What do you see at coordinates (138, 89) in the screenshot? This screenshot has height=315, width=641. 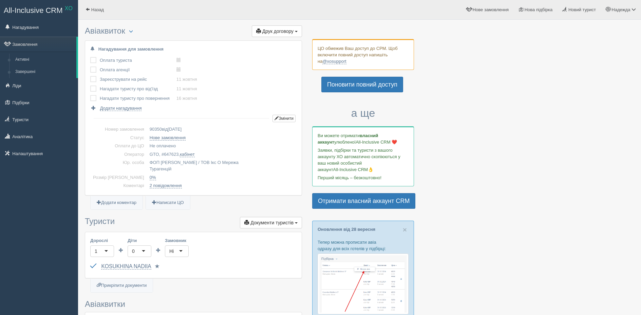 I see `td: Нагадати туристу про від'їзд` at bounding box center [138, 89].